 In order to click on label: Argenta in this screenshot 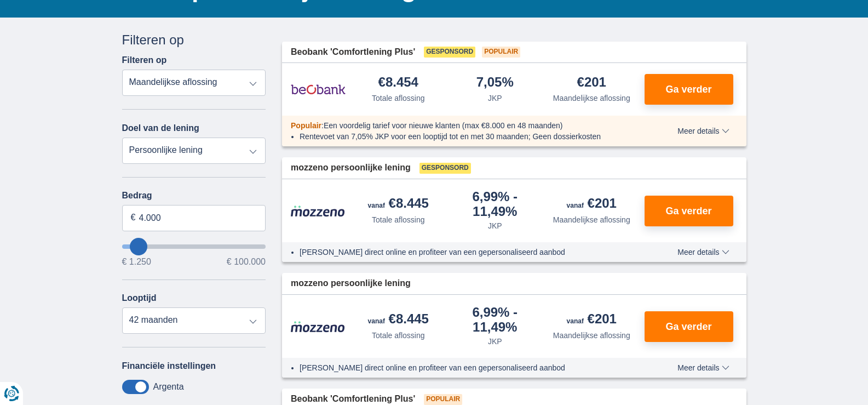, I will do `click(169, 387)`.